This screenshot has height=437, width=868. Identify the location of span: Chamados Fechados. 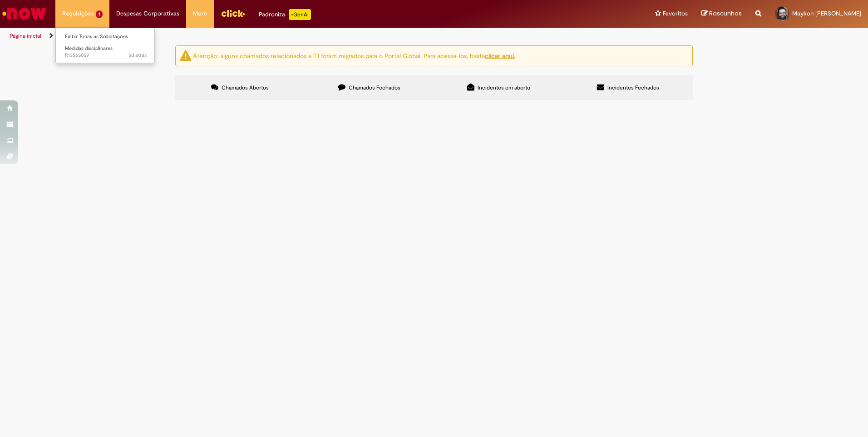
(374, 88).